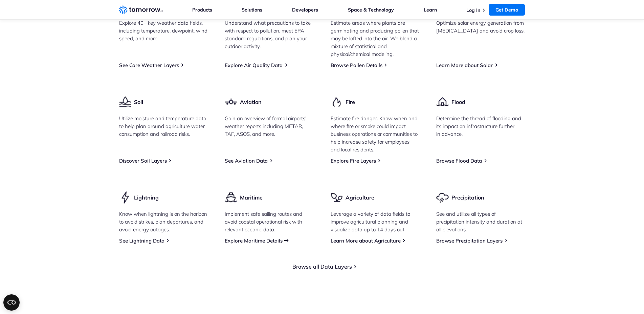  I want to click on a: See Core Weather Layers, so click(149, 65).